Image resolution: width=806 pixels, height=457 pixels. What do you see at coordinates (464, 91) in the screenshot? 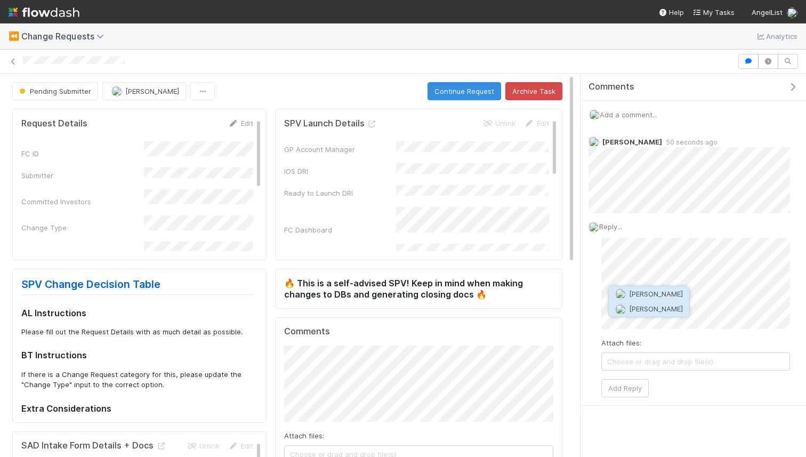
I see `button: Continue Request` at bounding box center [464, 91].